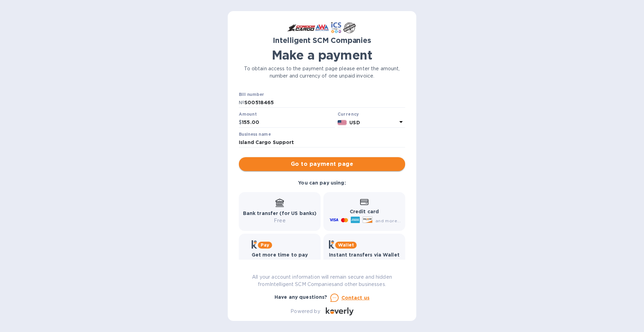 The image size is (644, 332). Describe the element at coordinates (346, 245) in the screenshot. I see `b: Wallet` at that location.